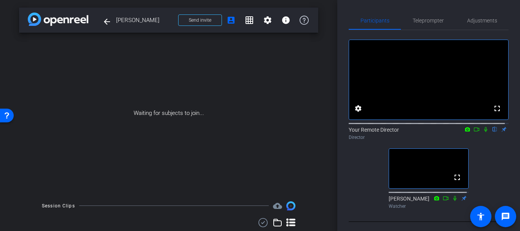 The image size is (520, 231). Describe the element at coordinates (506, 217) in the screenshot. I see `mat-icon: message` at that location.